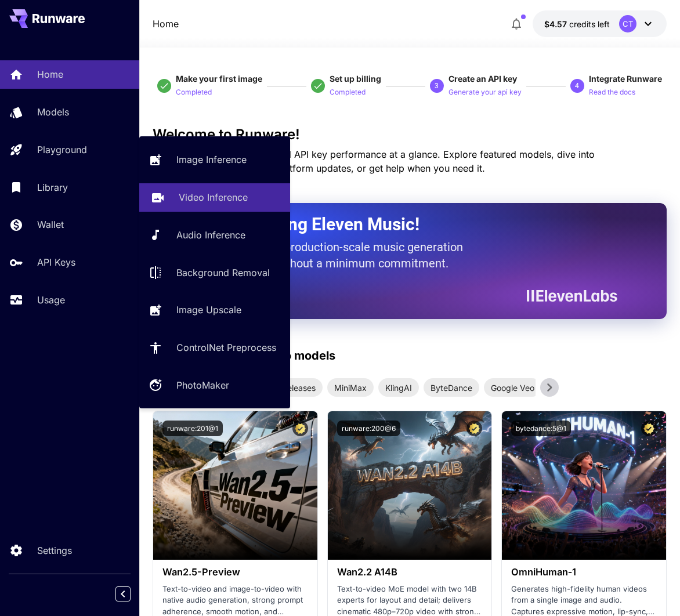 The width and height of the screenshot is (680, 616). I want to click on span: KlingAI, so click(399, 387).